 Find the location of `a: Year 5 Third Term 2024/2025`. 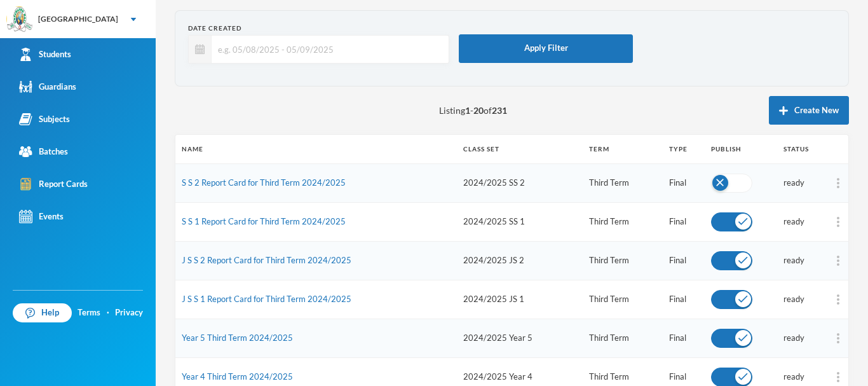

a: Year 5 Third Term 2024/2025 is located at coordinates (237, 338).